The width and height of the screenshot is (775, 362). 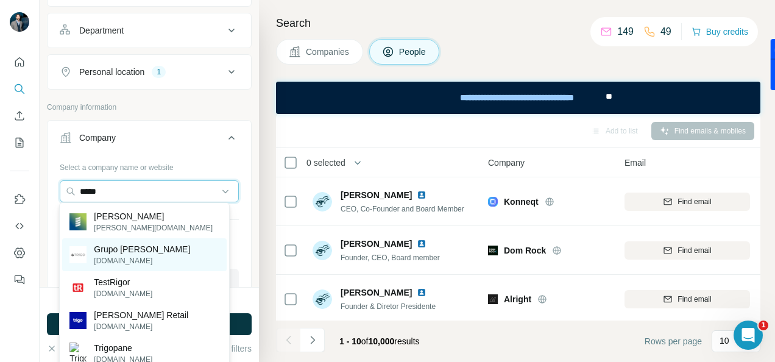 I want to click on span: of, so click(x=365, y=341).